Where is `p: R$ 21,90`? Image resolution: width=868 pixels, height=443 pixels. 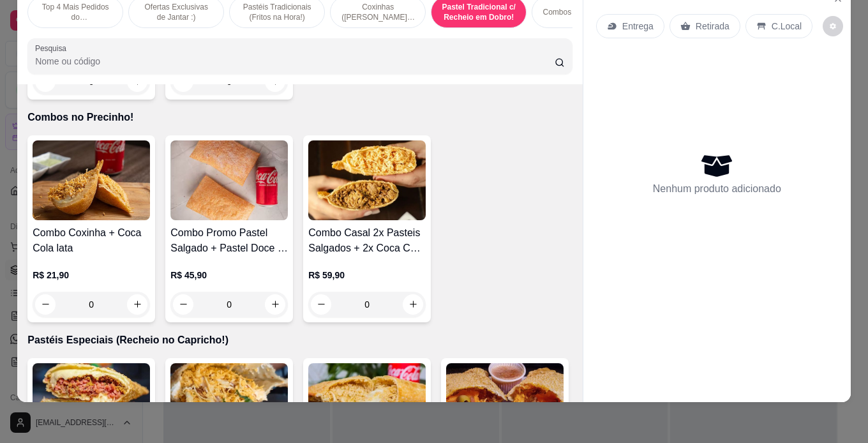 p: R$ 21,90 is located at coordinates (91, 275).